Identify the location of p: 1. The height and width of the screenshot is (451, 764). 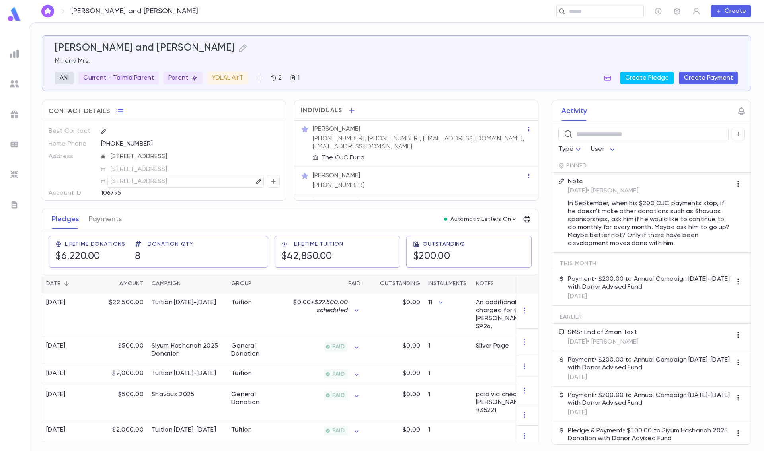
(298, 78).